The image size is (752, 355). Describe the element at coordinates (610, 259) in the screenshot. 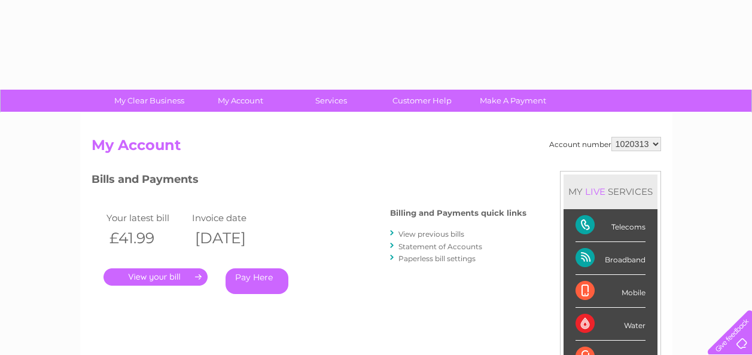

I see `div: Broadband` at that location.